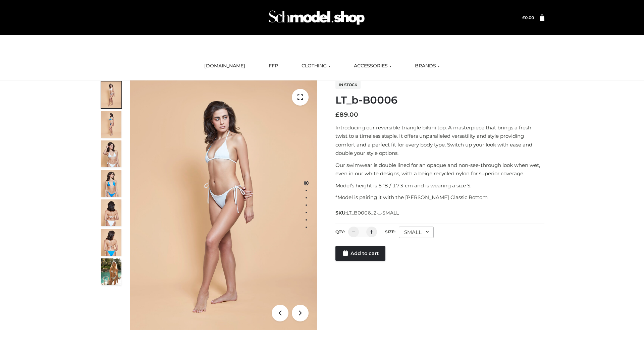 Image resolution: width=644 pixels, height=362 pixels. Describe the element at coordinates (440, 140) in the screenshot. I see `p: Introducing our reversible triangle bikini top. A masterpiece that brings a fresh twist to a time...` at that location.